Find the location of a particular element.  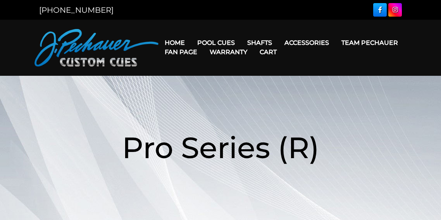

a: Cart is located at coordinates (268, 52).